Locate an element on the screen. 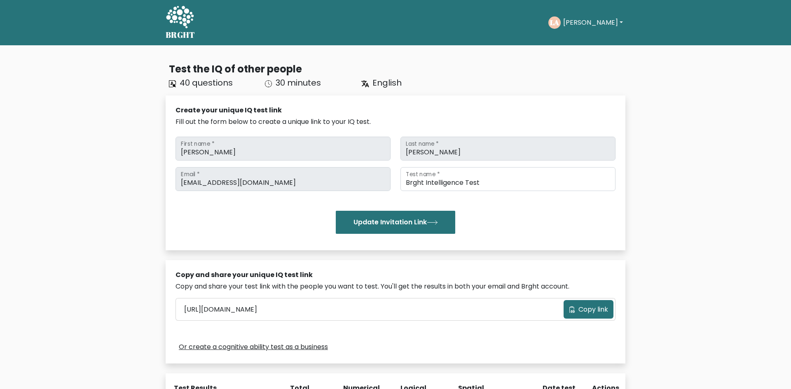  input: Test name is located at coordinates (508, 179).